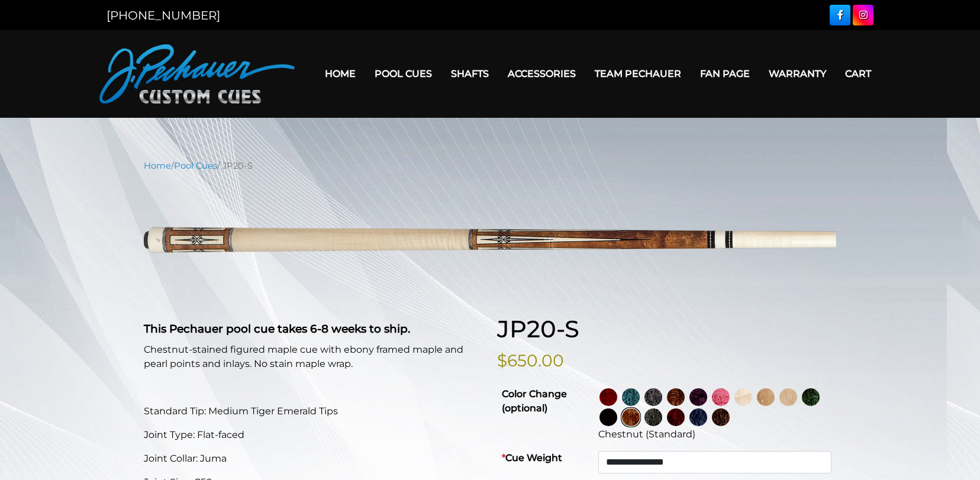 Image resolution: width=980 pixels, height=480 pixels. What do you see at coordinates (490, 166) in the screenshot?
I see `nav: Breadcrumb` at bounding box center [490, 166].